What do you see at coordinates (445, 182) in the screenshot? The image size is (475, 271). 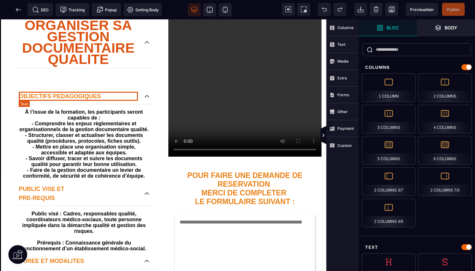 I see `div: 2 Columns 7/3` at bounding box center [445, 182].